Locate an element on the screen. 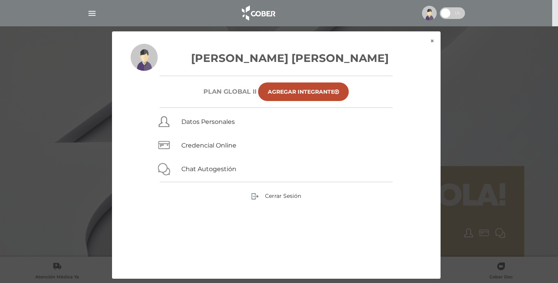  a: Credencial Online is located at coordinates (209, 145).